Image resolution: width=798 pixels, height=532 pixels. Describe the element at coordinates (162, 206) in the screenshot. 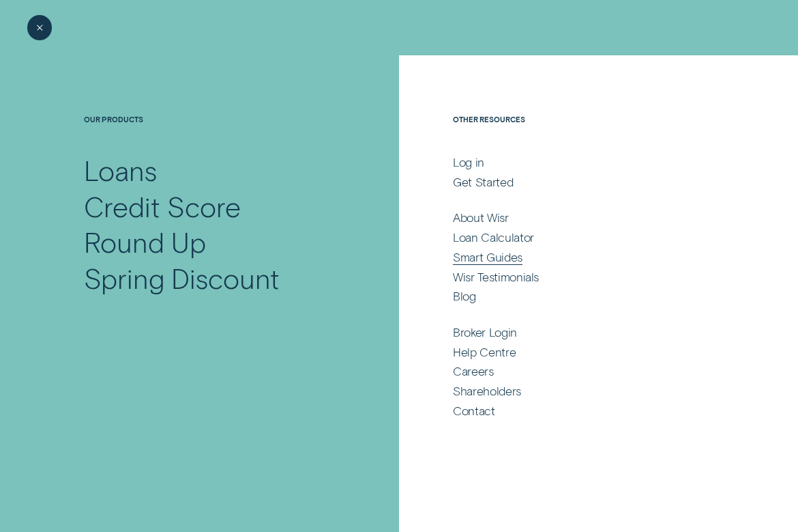

I see `div: Credit Score` at that location.